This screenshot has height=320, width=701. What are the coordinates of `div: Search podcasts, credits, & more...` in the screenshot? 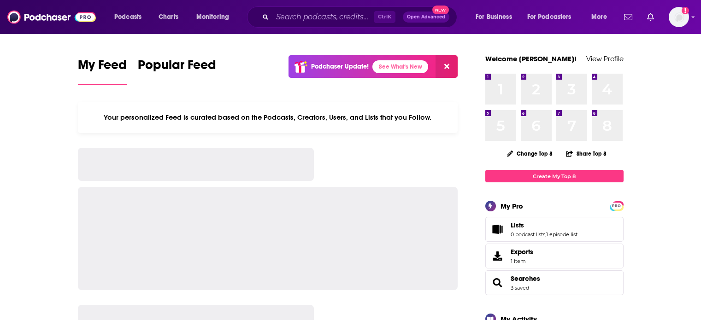 It's located at (361, 17).